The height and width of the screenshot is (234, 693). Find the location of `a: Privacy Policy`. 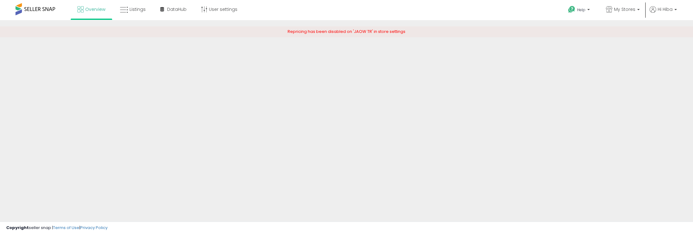

a: Privacy Policy is located at coordinates (94, 227).